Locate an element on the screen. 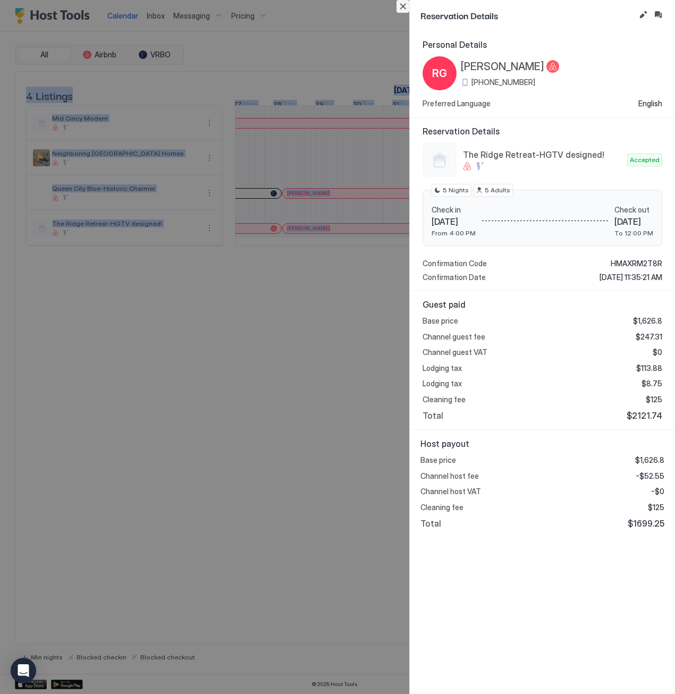 This screenshot has height=694, width=675. span: The Ridge Retreat-HGTV designed! is located at coordinates (543, 155).